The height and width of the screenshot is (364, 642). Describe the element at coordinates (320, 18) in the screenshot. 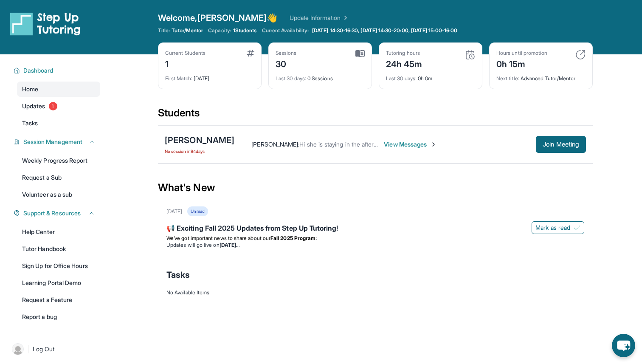

I see `a: Update Information` at that location.